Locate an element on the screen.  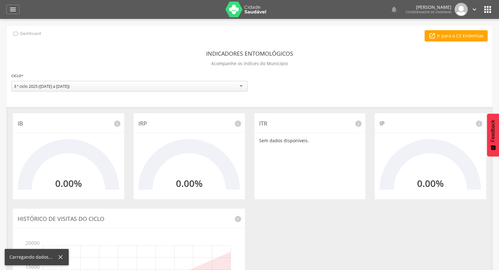
button: Feedback - Mostrar pesquisa is located at coordinates (493, 135).